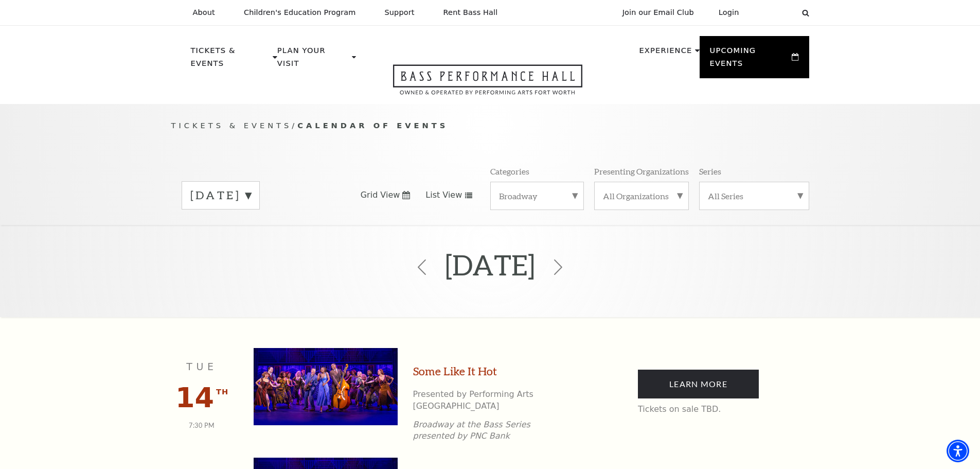 The image size is (980, 469). Describe the element at coordinates (454, 371) in the screenshot. I see `a: Some Like It Hot` at that location.